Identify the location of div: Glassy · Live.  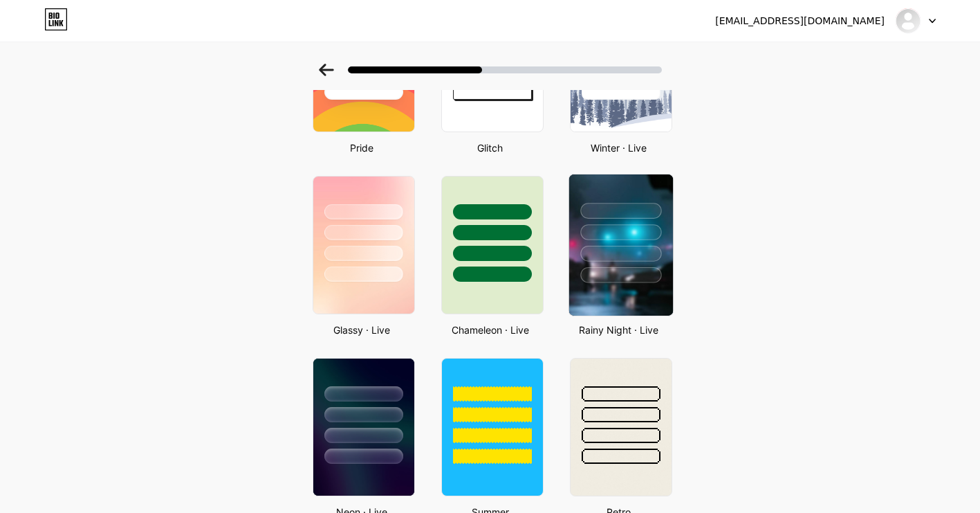
(361, 330).